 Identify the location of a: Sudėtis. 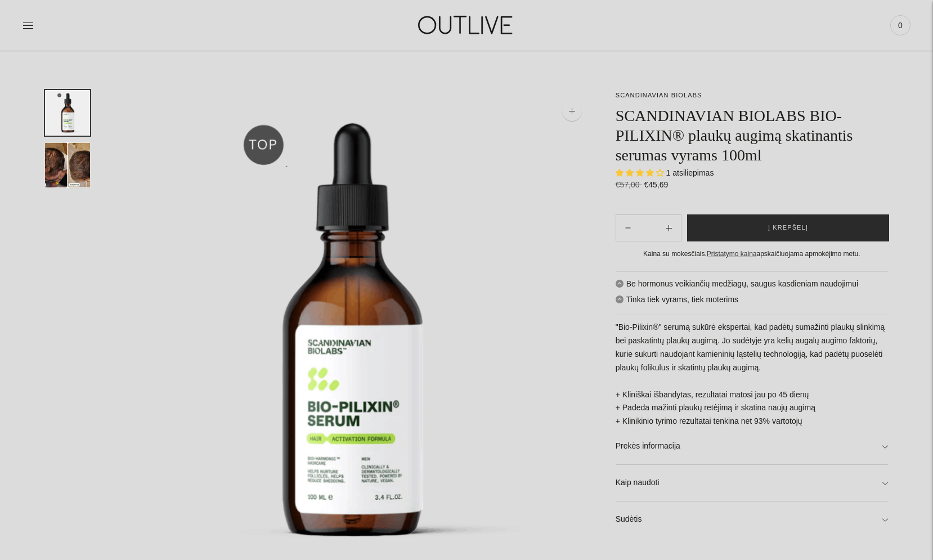
(752, 520).